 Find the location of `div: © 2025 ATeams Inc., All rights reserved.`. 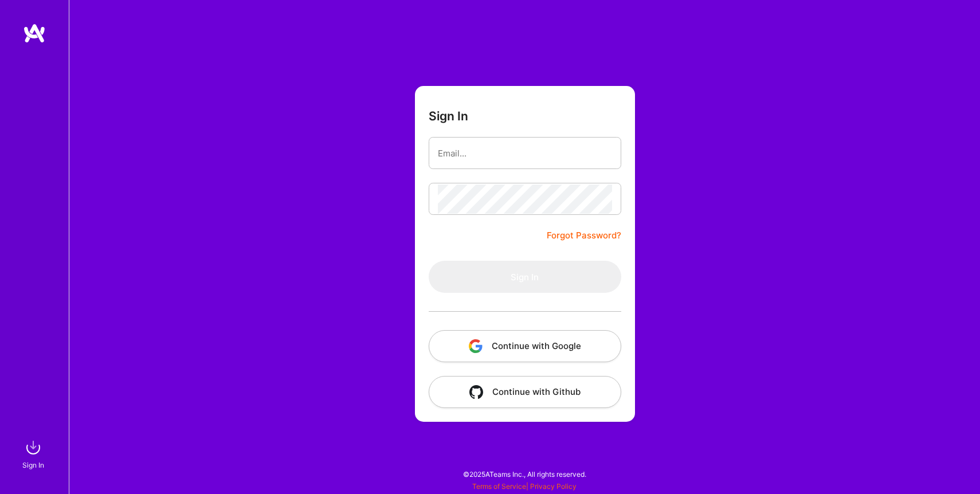

div: © 2025 ATeams Inc., All rights reserved. is located at coordinates (525, 474).